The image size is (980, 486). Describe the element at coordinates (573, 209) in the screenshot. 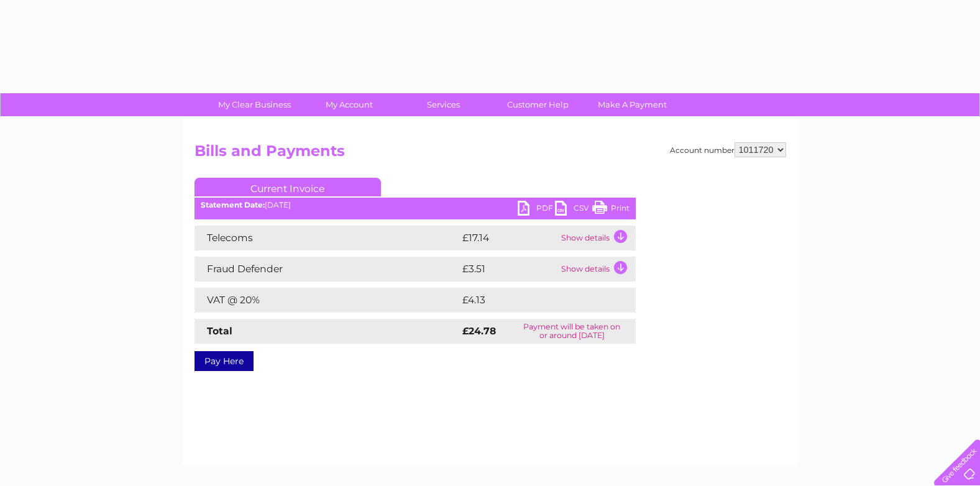

I see `a: CSV` at that location.